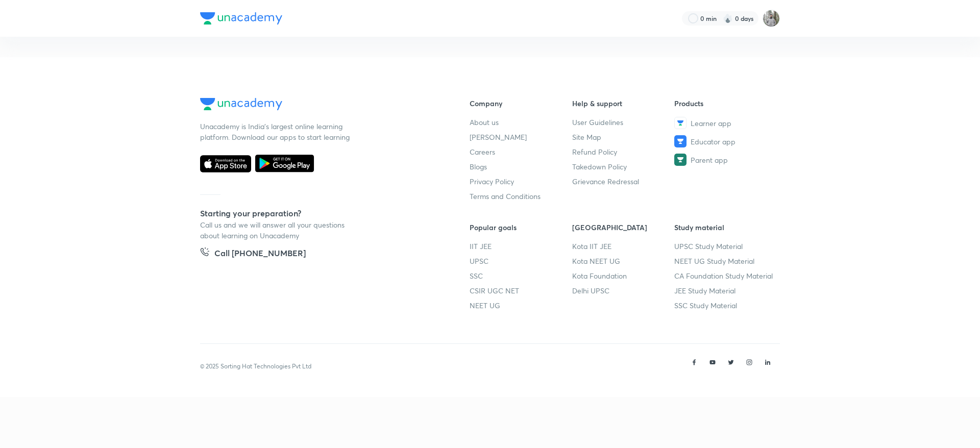 The height and width of the screenshot is (448, 980). Describe the element at coordinates (277, 132) in the screenshot. I see `p: Unacademy is India’s largest online learning platform. Download our apps to start learning` at that location.